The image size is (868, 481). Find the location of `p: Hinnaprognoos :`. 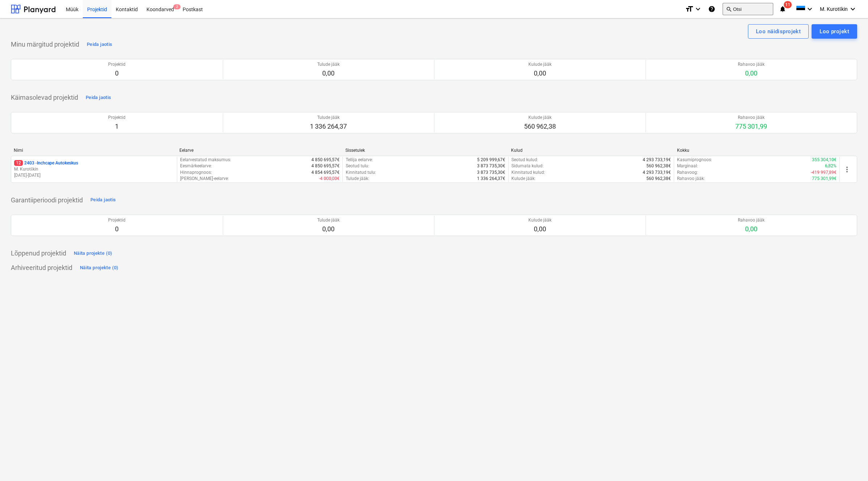

p: Hinnaprognoos : is located at coordinates (196, 173).